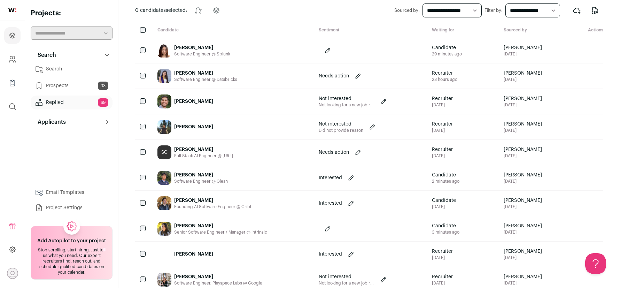  What do you see at coordinates (164, 279) in the screenshot?
I see `img: b64204ca09904aea7e488c249e16278c91329de6a6dc3aaf063c0707eb65af11.jpg` at bounding box center [164, 279].